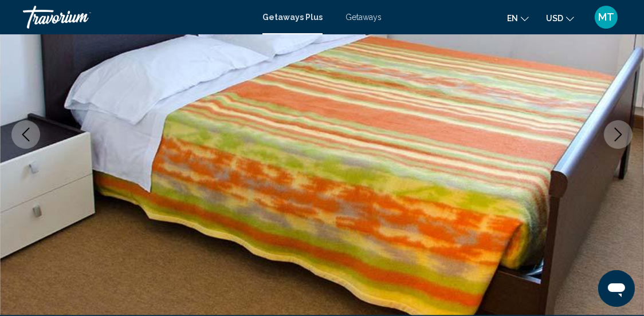 Image resolution: width=644 pixels, height=316 pixels. What do you see at coordinates (25, 135) in the screenshot?
I see `button: Previous image` at bounding box center [25, 135].